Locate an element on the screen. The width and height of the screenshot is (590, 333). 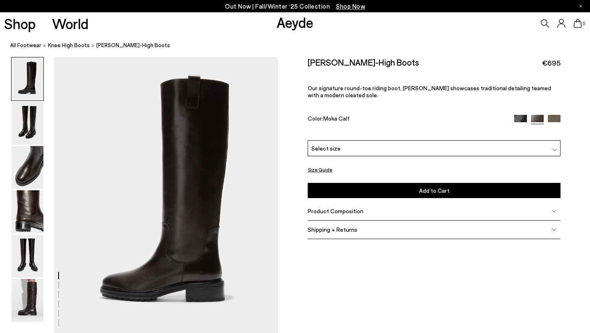
button: Add to Cart is located at coordinates (434, 190).